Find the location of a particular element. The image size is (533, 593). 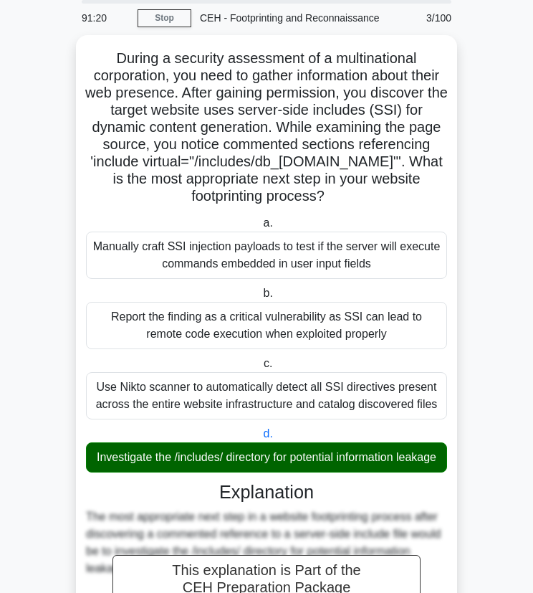

div: Report the finding as a critical vulnerability as SSI can lead to remote code execution when expl... is located at coordinates (267, 325).